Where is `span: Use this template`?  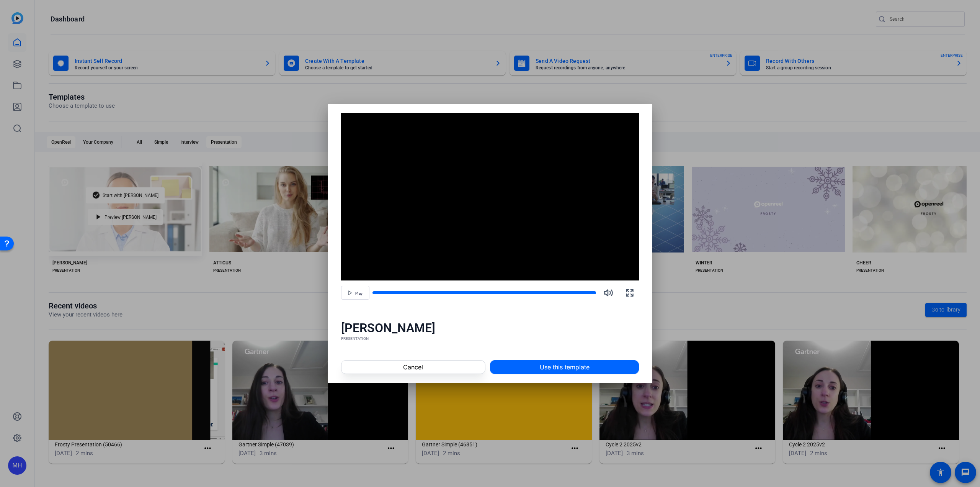
span: Use this template is located at coordinates (565, 367).